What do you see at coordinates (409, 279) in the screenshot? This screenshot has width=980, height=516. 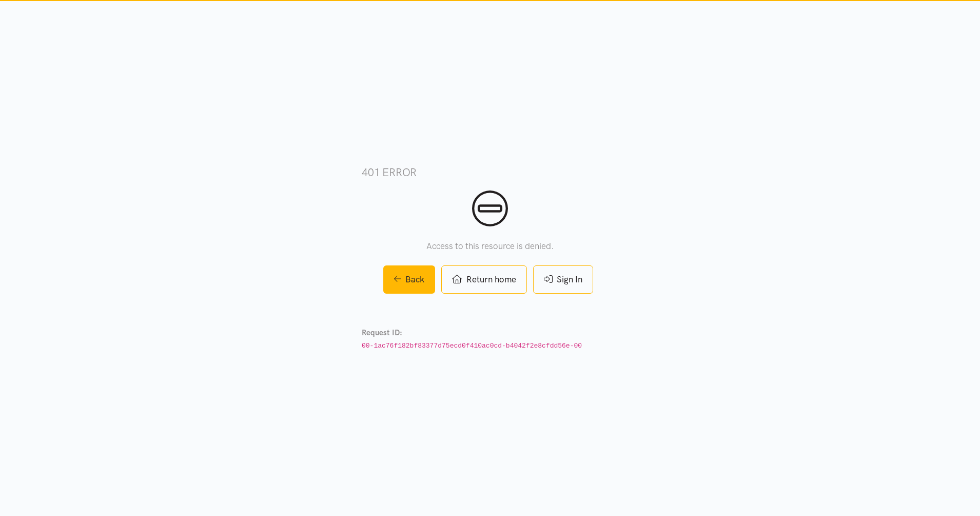 I see `a: Back` at bounding box center [409, 279].